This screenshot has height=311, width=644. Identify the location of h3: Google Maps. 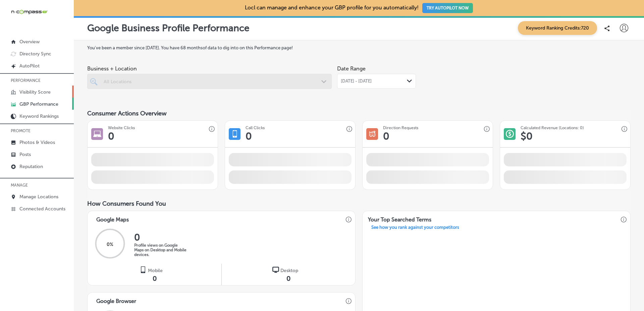
(112, 218).